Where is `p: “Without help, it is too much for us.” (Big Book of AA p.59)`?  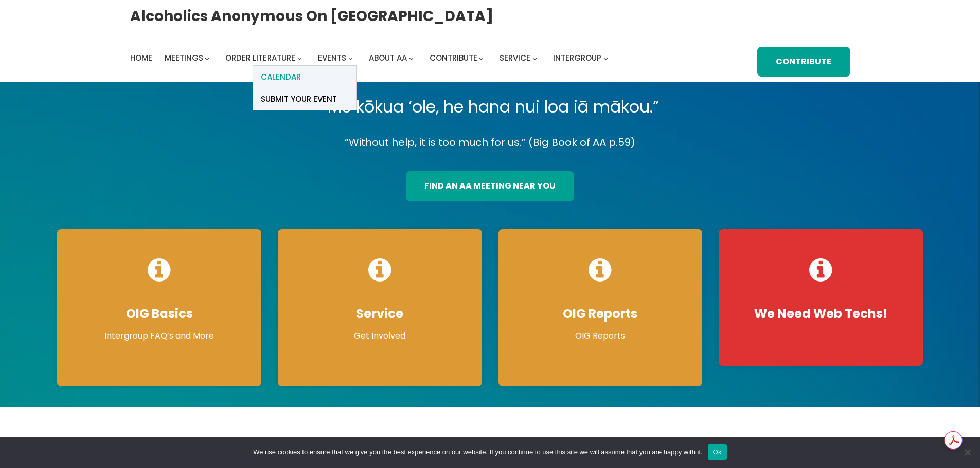
p: “Without help, it is too much for us.” (Big Book of AA p.59) is located at coordinates (490, 142).